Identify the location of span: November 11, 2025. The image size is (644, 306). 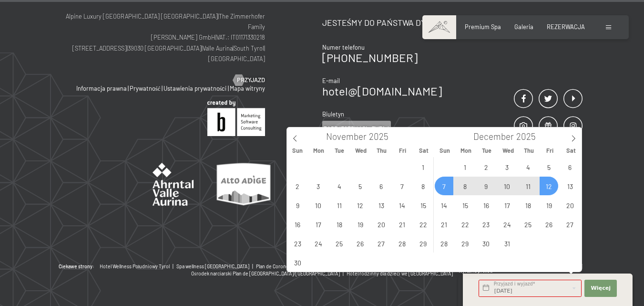
(339, 205).